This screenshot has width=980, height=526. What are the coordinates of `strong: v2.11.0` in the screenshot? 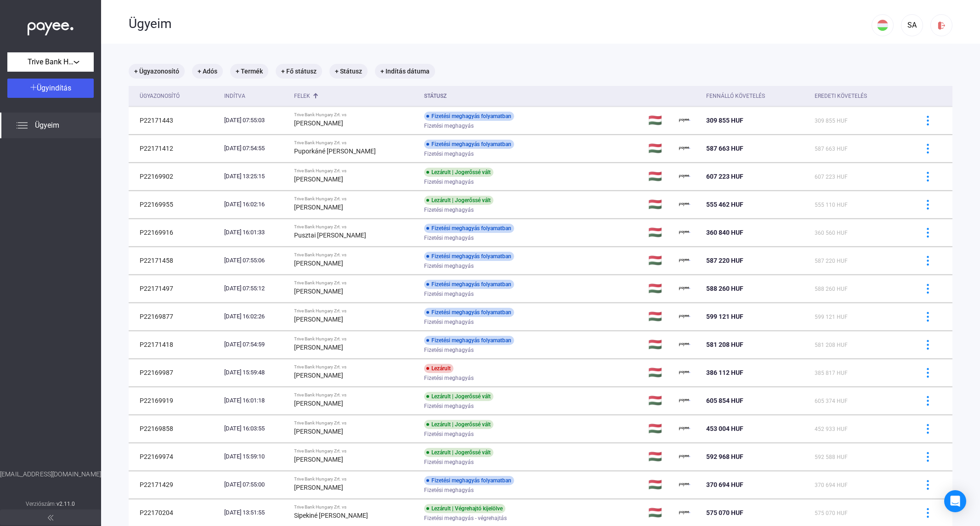 It's located at (66, 504).